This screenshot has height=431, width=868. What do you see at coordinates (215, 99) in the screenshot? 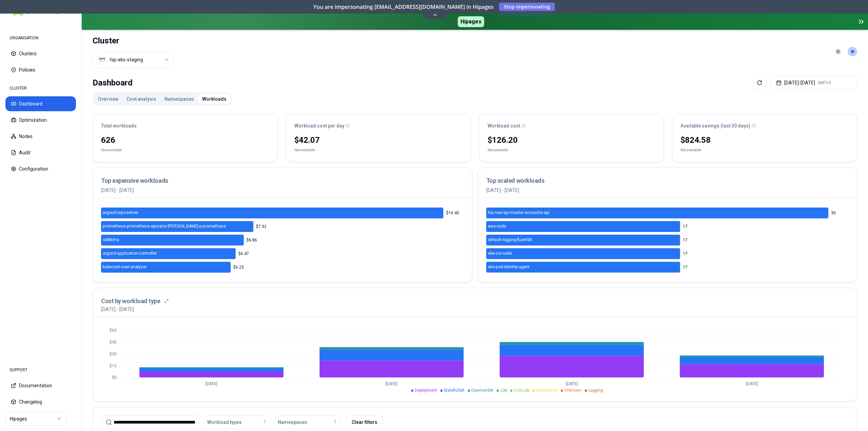
I see `button: Workloads` at bounding box center [215, 99].